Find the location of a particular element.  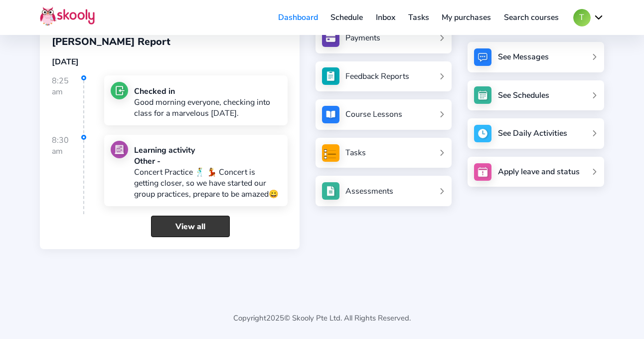

div: Learning activity is located at coordinates (207, 150).